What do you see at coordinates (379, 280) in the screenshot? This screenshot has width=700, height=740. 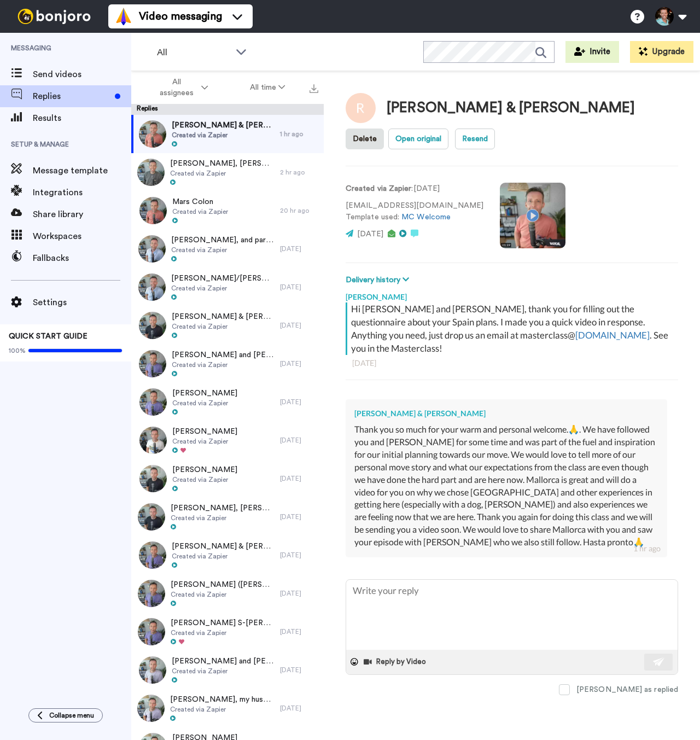 I see `button: Delivery history` at bounding box center [379, 280].